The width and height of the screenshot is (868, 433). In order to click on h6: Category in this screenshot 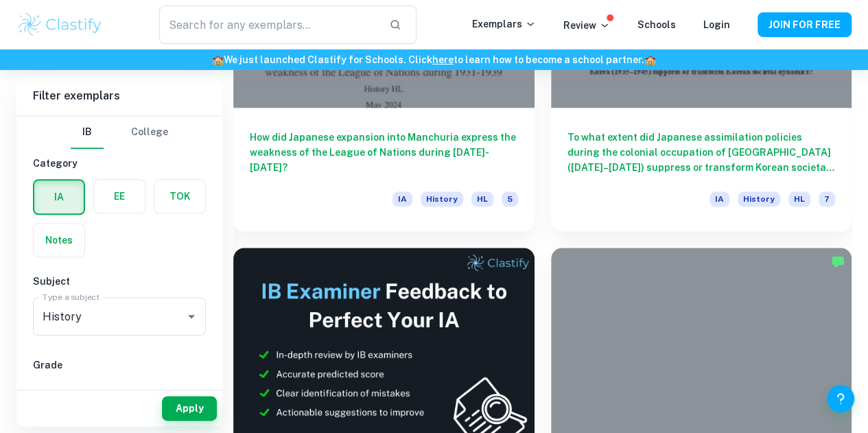, I will do `click(120, 163)`.